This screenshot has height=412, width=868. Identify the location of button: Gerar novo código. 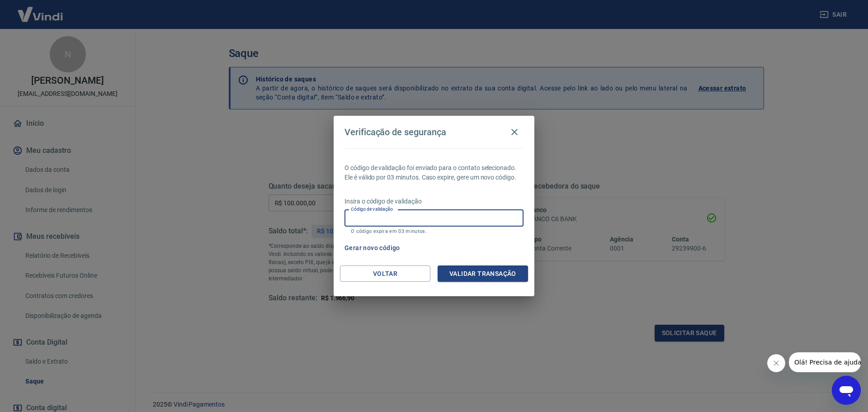
(372, 247).